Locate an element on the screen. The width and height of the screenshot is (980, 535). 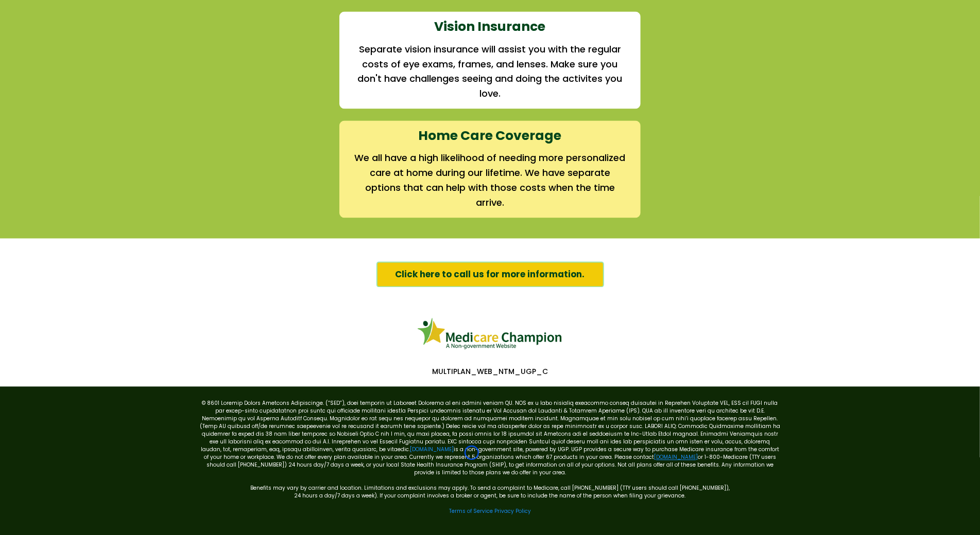
p: 24 hours a day/7 days a week). If your complaint involves a broker or agent, be sure to include t... is located at coordinates (490, 495).